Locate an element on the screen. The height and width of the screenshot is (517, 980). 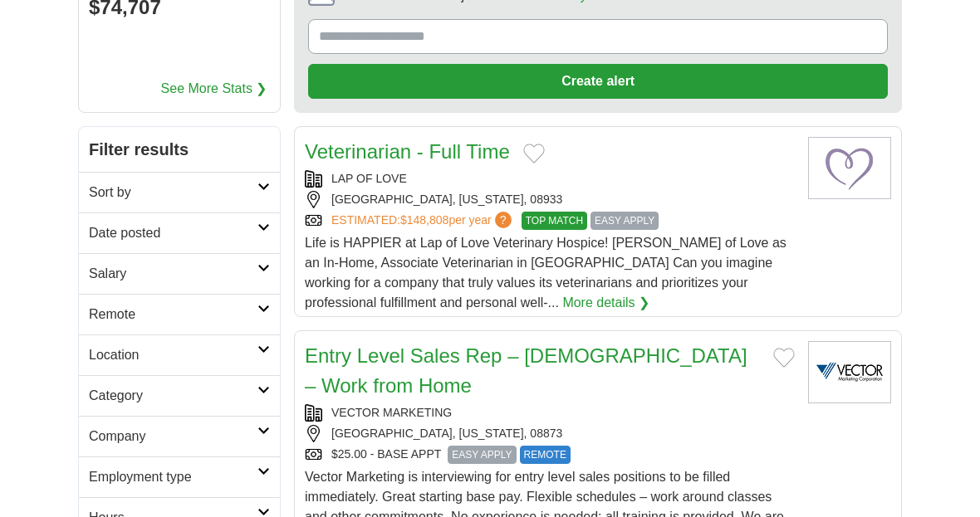
a: Location is located at coordinates (179, 354).